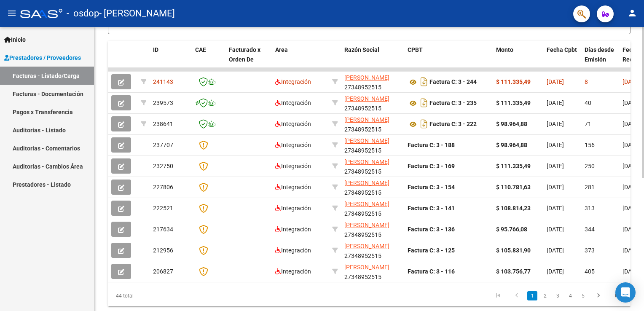  What do you see at coordinates (570, 295) in the screenshot?
I see `a: 4` at bounding box center [570, 295].